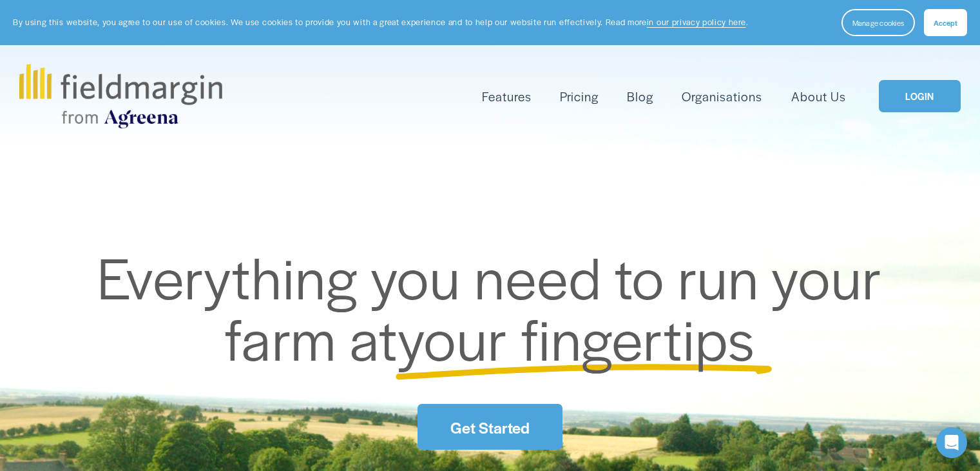  What do you see at coordinates (496, 307) in the screenshot?
I see `span: Everything you need to run your farm at` at bounding box center [496, 307].